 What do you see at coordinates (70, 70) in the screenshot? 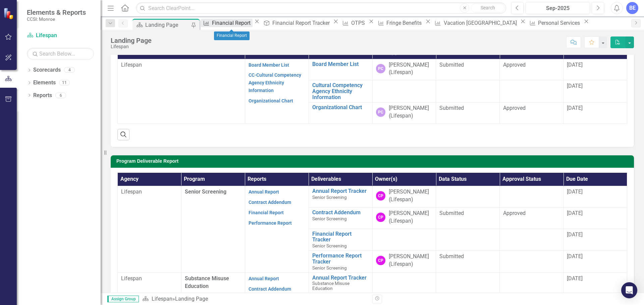
I see `div: 4` at bounding box center [70, 70].